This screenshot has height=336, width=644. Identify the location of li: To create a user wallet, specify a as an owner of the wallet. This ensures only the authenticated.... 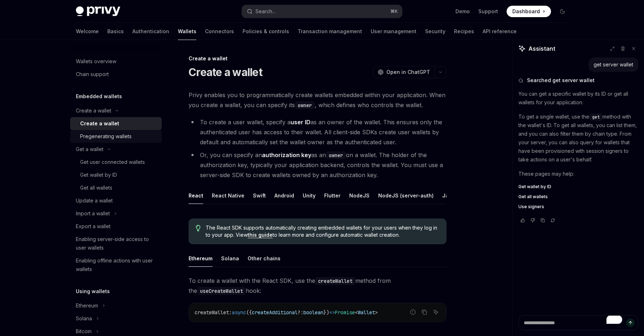
(317, 132).